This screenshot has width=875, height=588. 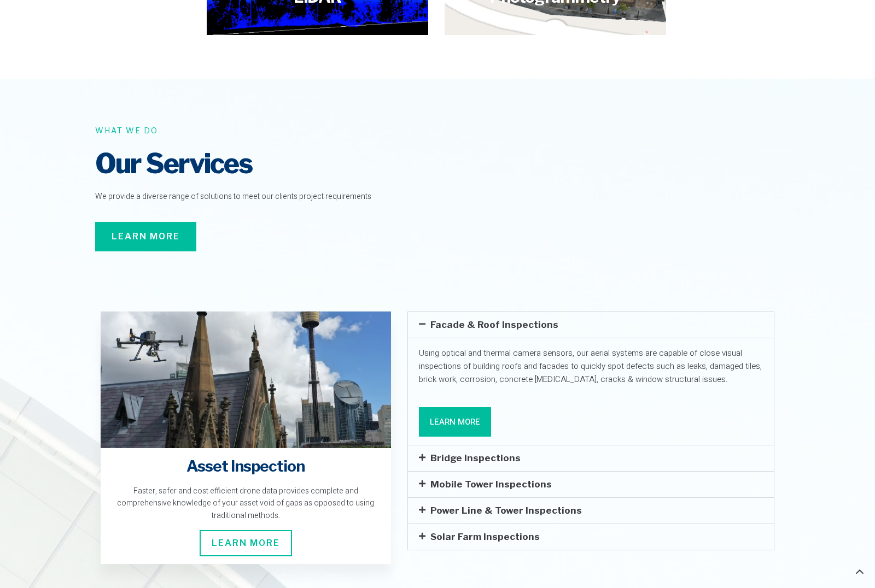 What do you see at coordinates (491, 484) in the screenshot?
I see `a: Mobile Tower Inspections` at bounding box center [491, 484].